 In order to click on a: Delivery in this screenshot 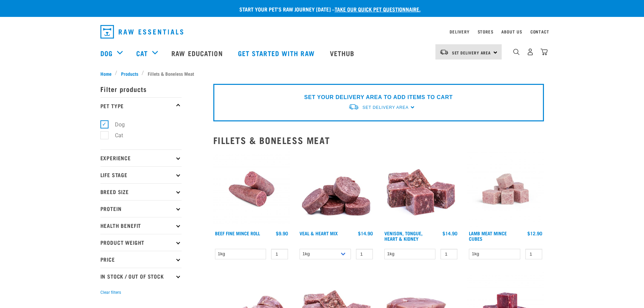, I will do `click(459, 31)`.